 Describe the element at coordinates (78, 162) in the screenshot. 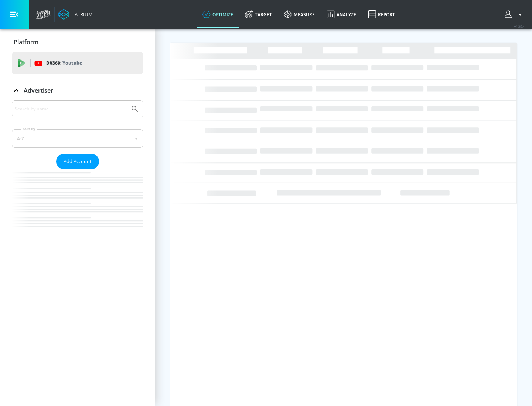

I see `span: Add Account` at that location.